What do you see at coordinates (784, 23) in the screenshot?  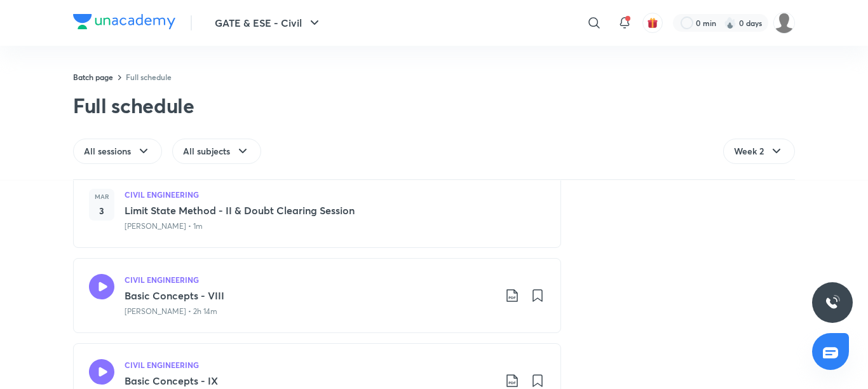 I see `img: Kranti` at bounding box center [784, 23].